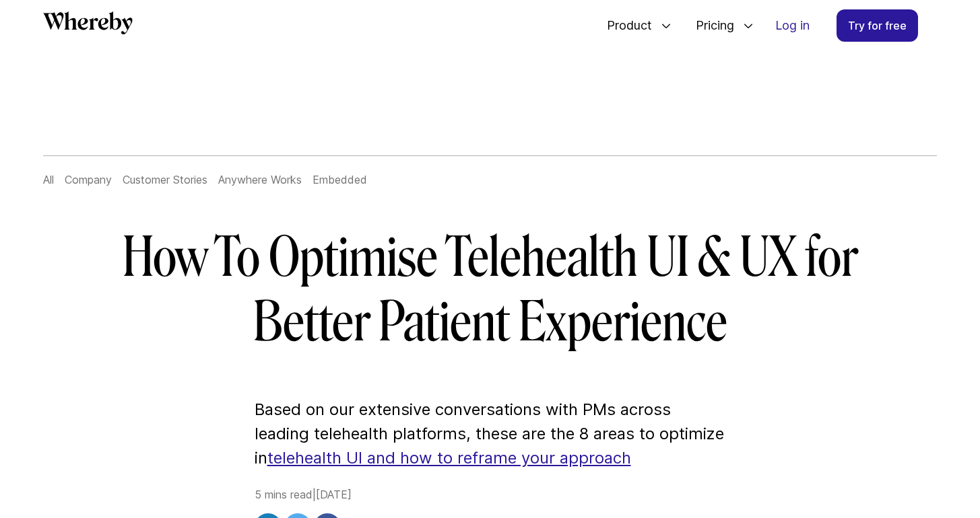  What do you see at coordinates (87, 25) in the screenshot?
I see `a: Whereby` at bounding box center [87, 25].